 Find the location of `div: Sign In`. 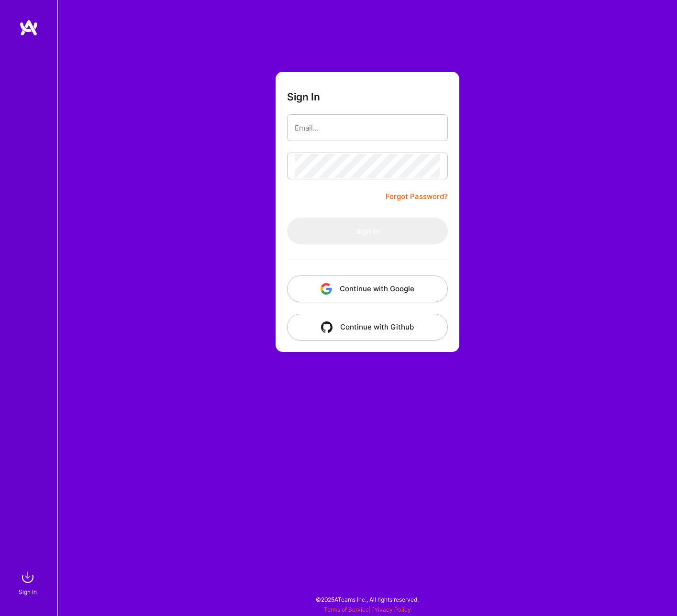

div: Sign In is located at coordinates (28, 592).